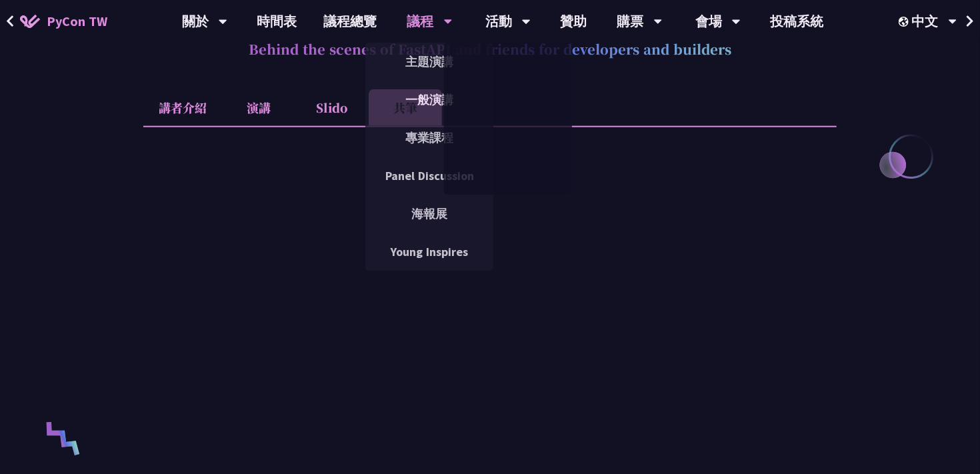 The height and width of the screenshot is (474, 980). Describe the element at coordinates (77, 21) in the screenshot. I see `span: PyCon TW` at that location.